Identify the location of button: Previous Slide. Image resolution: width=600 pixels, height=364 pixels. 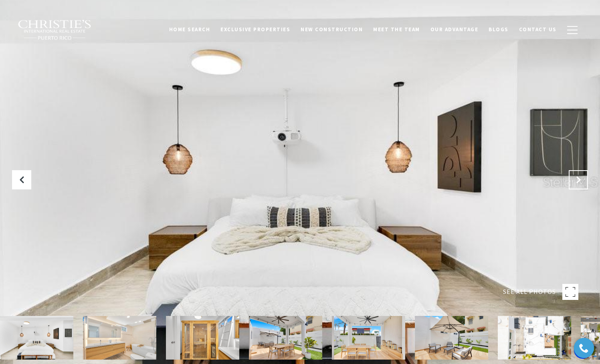
(21, 180).